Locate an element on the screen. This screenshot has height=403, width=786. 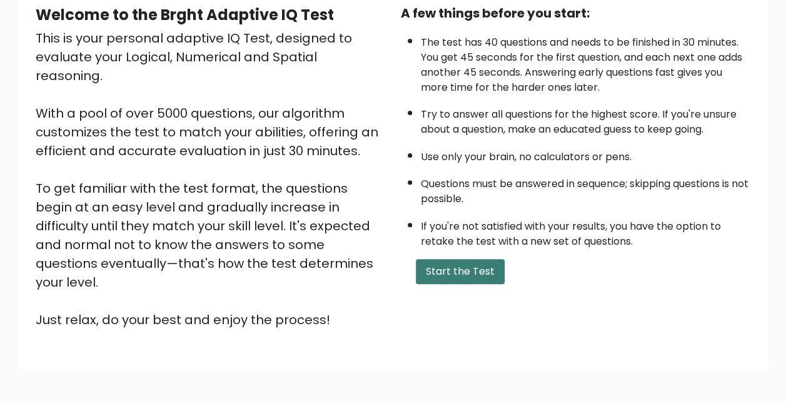
button: Start the Test is located at coordinates (460, 271).